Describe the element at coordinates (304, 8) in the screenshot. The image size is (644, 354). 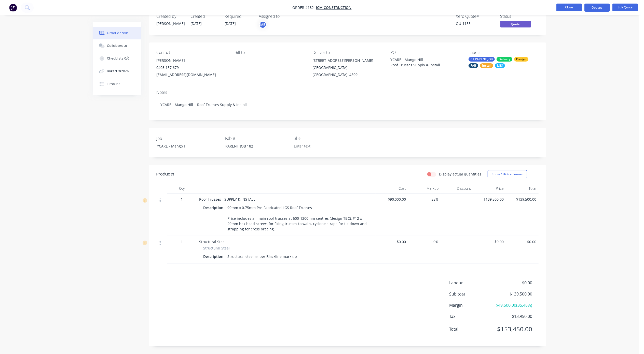
I see `span: Order #182 -` at that location.